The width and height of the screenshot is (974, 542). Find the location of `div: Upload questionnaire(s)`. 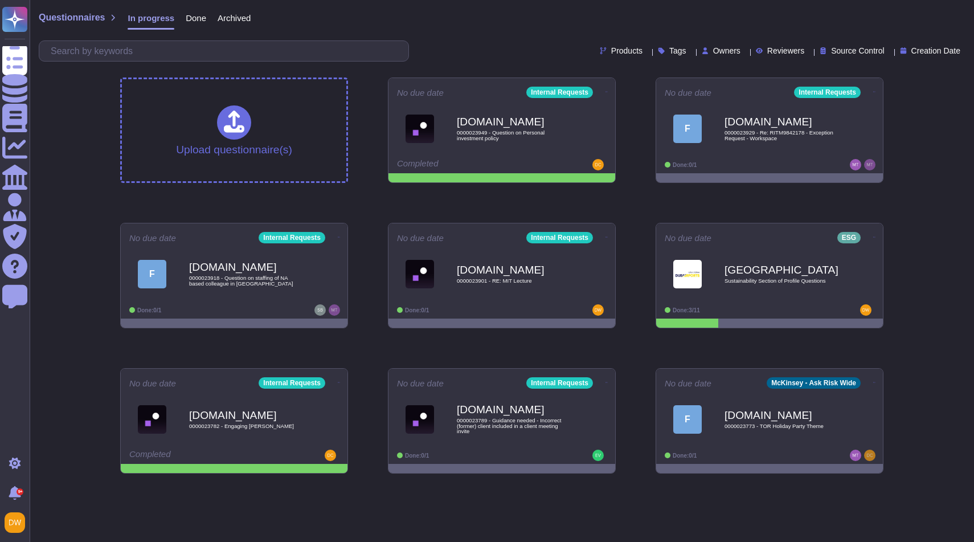

div: Upload questionnaire(s) is located at coordinates (234, 130).